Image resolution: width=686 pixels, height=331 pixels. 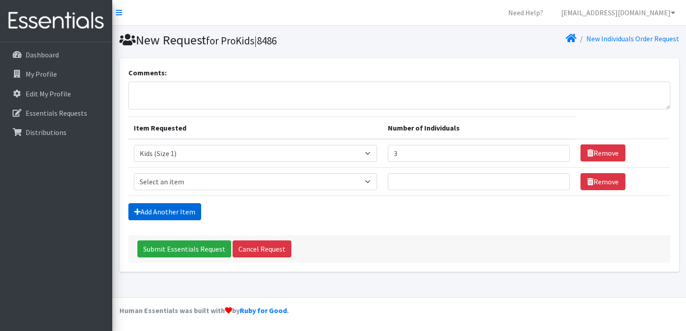 What do you see at coordinates (46, 133) in the screenshot?
I see `p: Distributions` at bounding box center [46, 133].